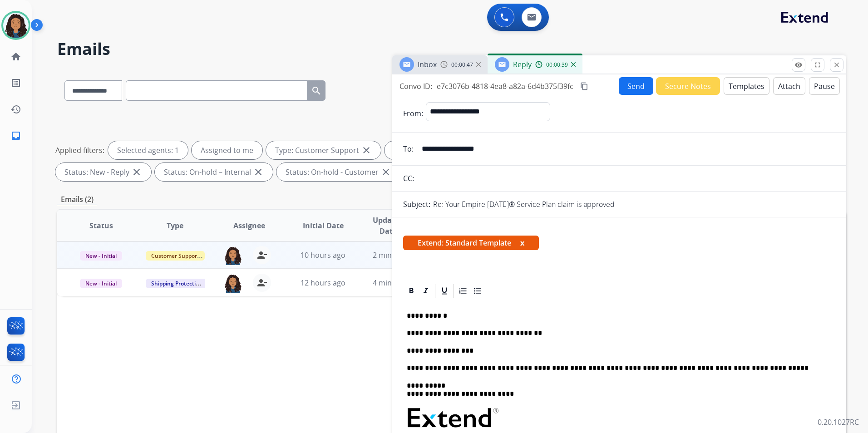 The width and height of the screenshot is (868, 433). I want to click on span: Reply, so click(522, 65).